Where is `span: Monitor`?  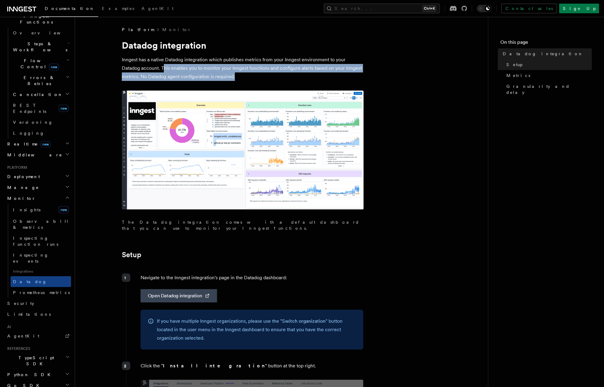
span: Monitor is located at coordinates (20, 199).